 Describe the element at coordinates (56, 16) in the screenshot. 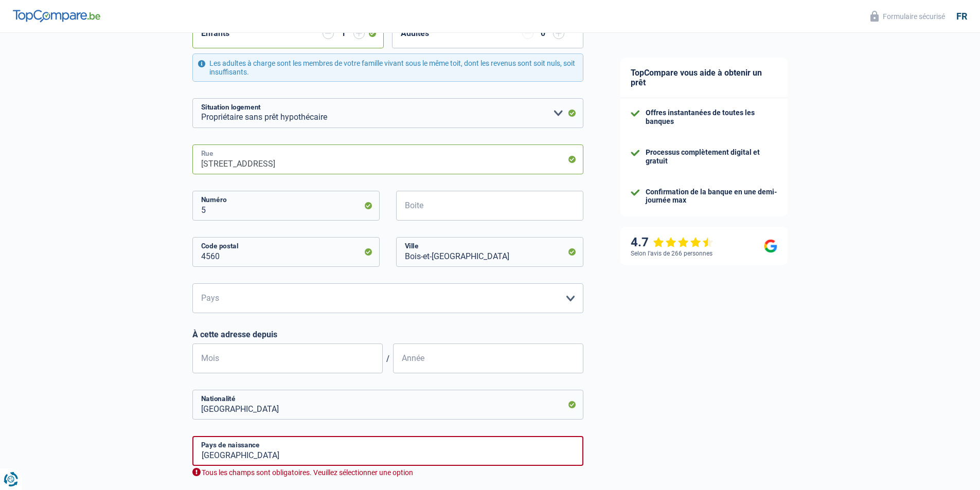

I see `img: TopCompare Logo` at that location.